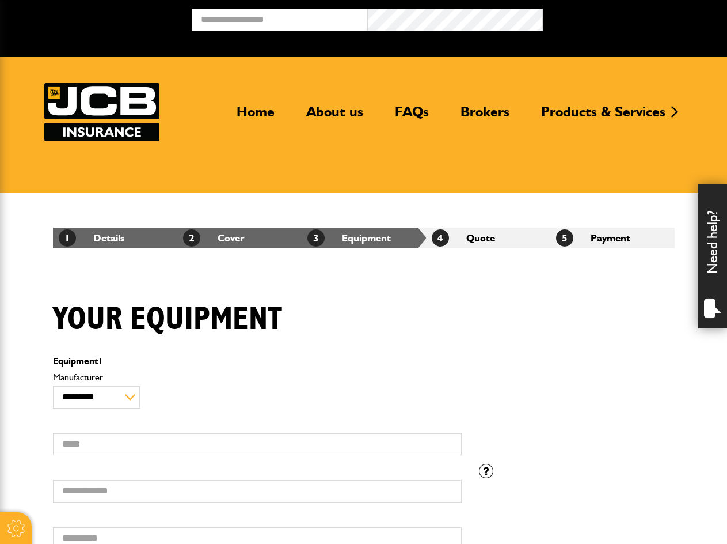 The width and height of the screenshot is (727, 544). What do you see at coordinates (92, 237) in the screenshot?
I see `a: 1Details` at bounding box center [92, 237].